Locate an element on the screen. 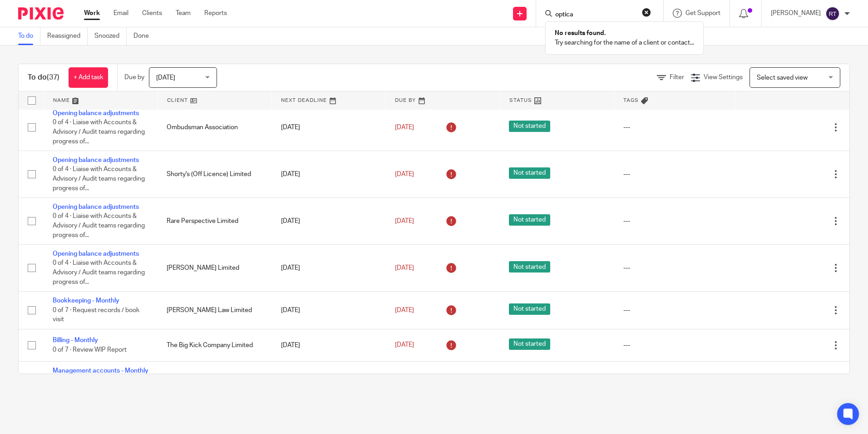  span: View Settings is located at coordinates (723, 77).